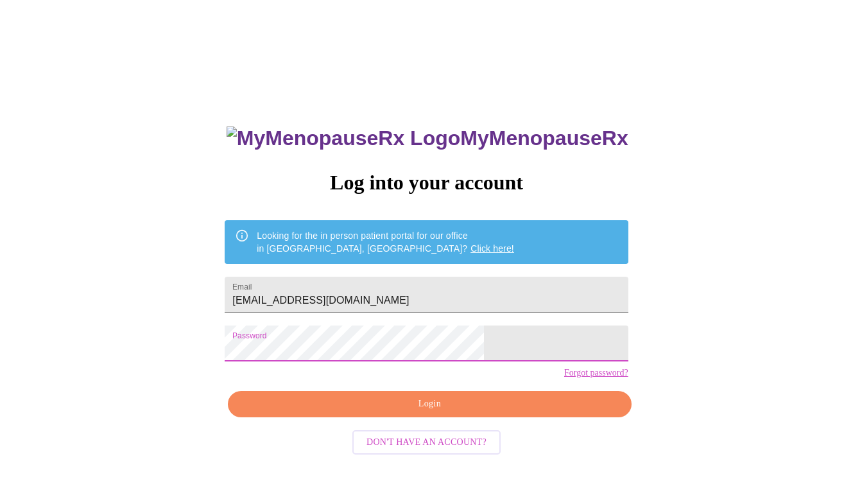 The height and width of the screenshot is (504, 853). What do you see at coordinates (428, 138) in the screenshot?
I see `h3: MyMenopauseRx` at bounding box center [428, 138].